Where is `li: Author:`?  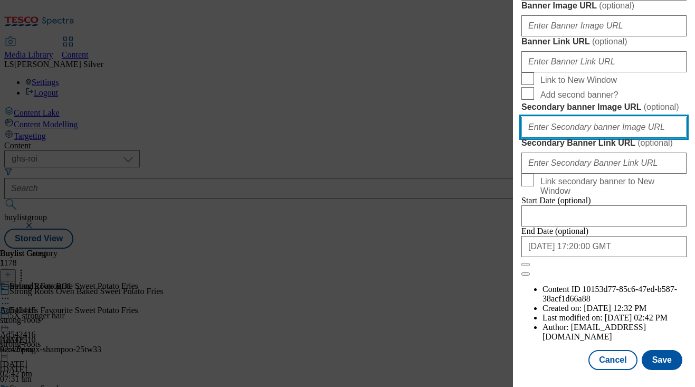
li: Author: is located at coordinates (614, 332).